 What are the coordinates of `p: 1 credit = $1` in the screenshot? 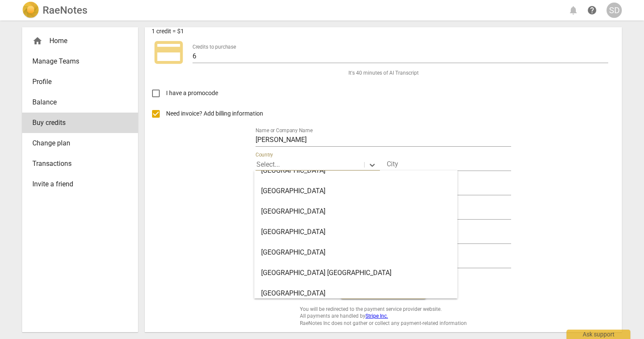 It's located at (168, 31).